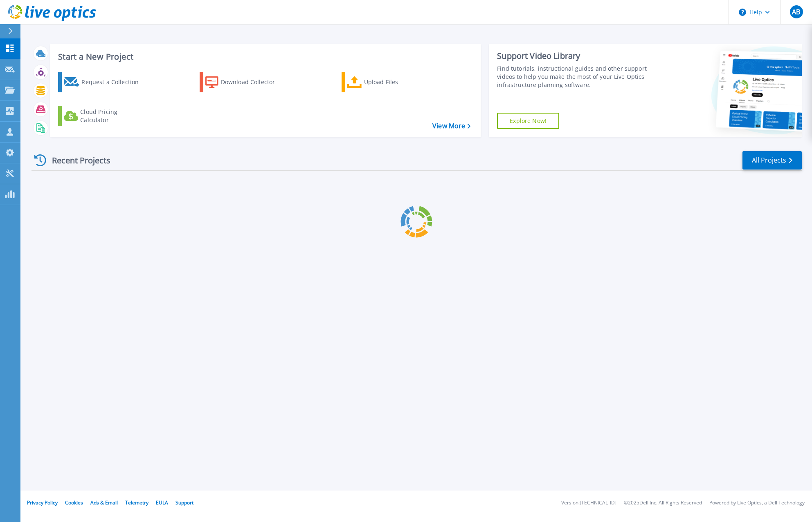 This screenshot has width=812, height=522. I want to click on div: Cloud Pricing Calculator, so click(113, 116).